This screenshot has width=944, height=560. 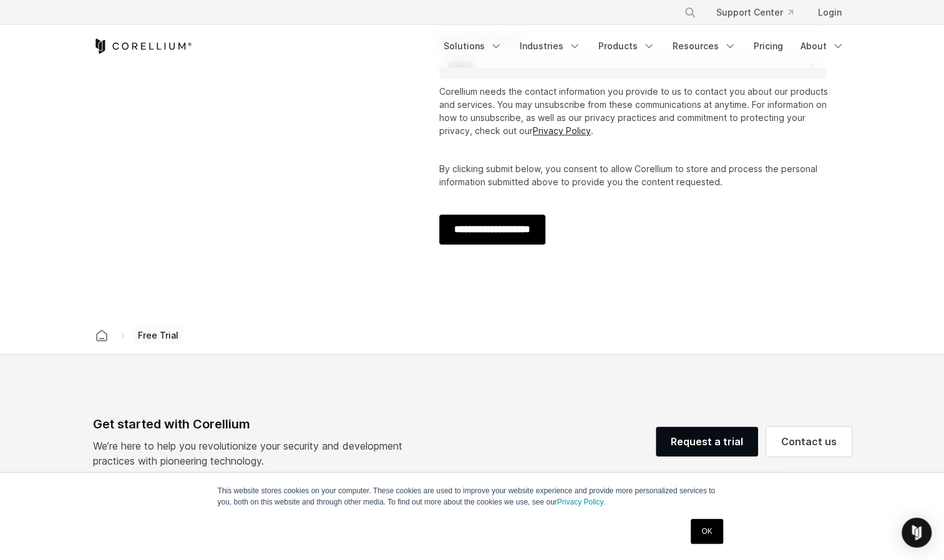 I want to click on a: Solutions, so click(x=473, y=46).